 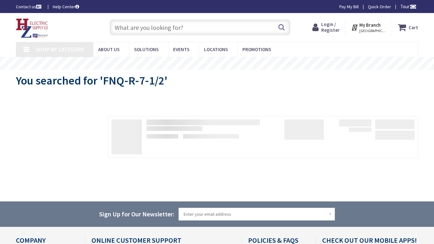 What do you see at coordinates (408, 6) in the screenshot?
I see `span: Tour` at bounding box center [408, 6].